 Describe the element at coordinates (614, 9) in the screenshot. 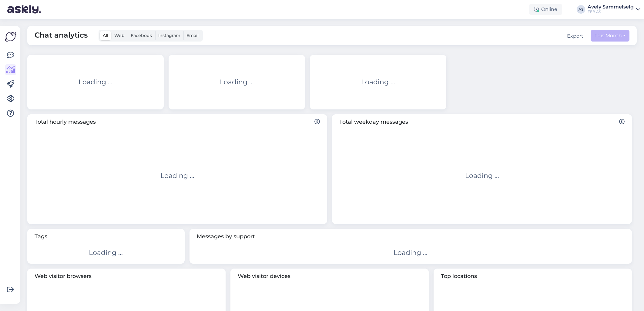

I see `a: Avely SammelselgFEB AS` at that location.